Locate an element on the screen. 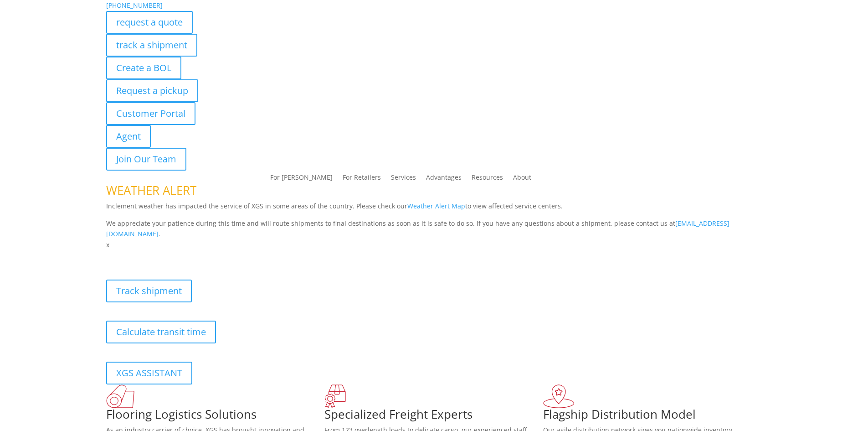 Image resolution: width=868 pixels, height=431 pixels. a: Request a pickup is located at coordinates (152, 91).